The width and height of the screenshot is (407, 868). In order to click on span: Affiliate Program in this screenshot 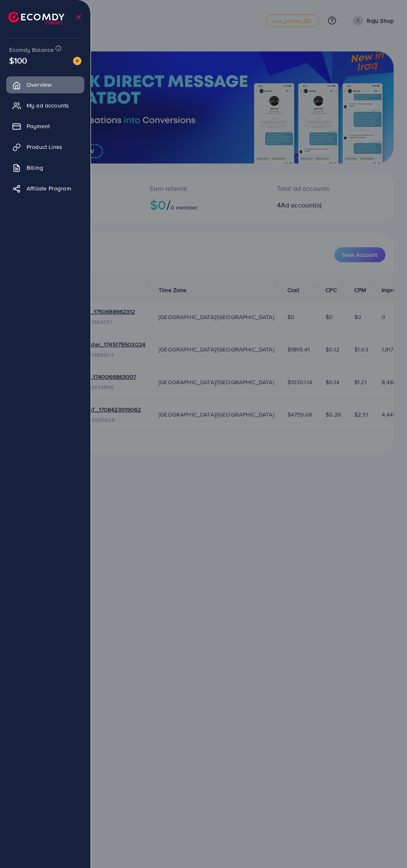, I will do `click(49, 189)`.